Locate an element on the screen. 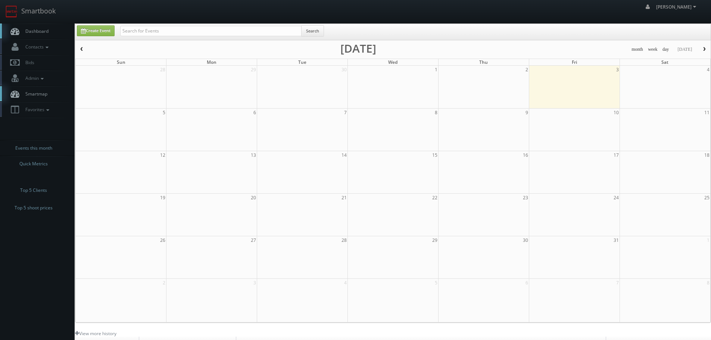 This screenshot has height=340, width=711. span: 15 is located at coordinates (435, 155).